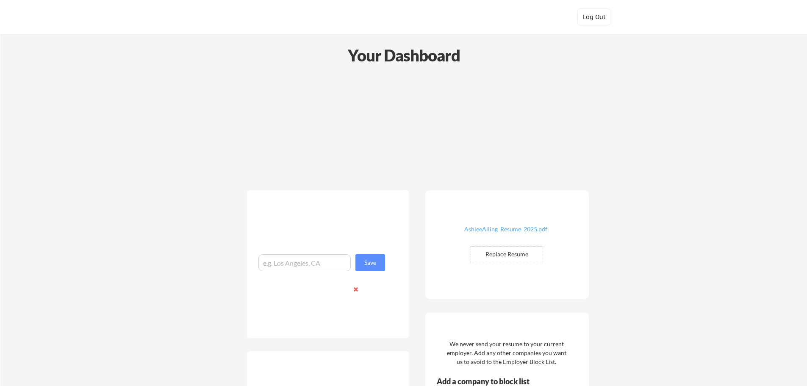  What do you see at coordinates (490, 381) in the screenshot?
I see `div: Add a company to block list` at bounding box center [490, 381].